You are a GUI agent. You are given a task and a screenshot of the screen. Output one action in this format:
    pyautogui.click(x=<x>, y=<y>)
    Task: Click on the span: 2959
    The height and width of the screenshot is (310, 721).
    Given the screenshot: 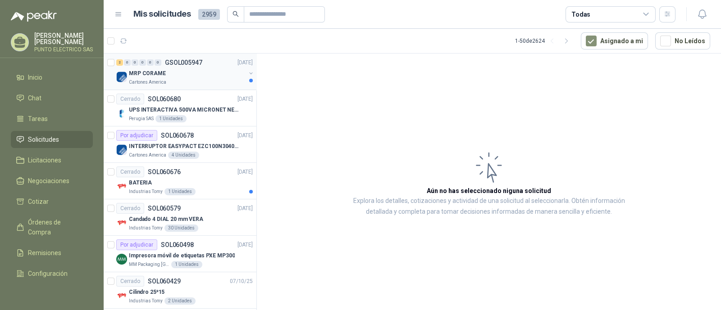 What is the action you would take?
    pyautogui.click(x=209, y=14)
    